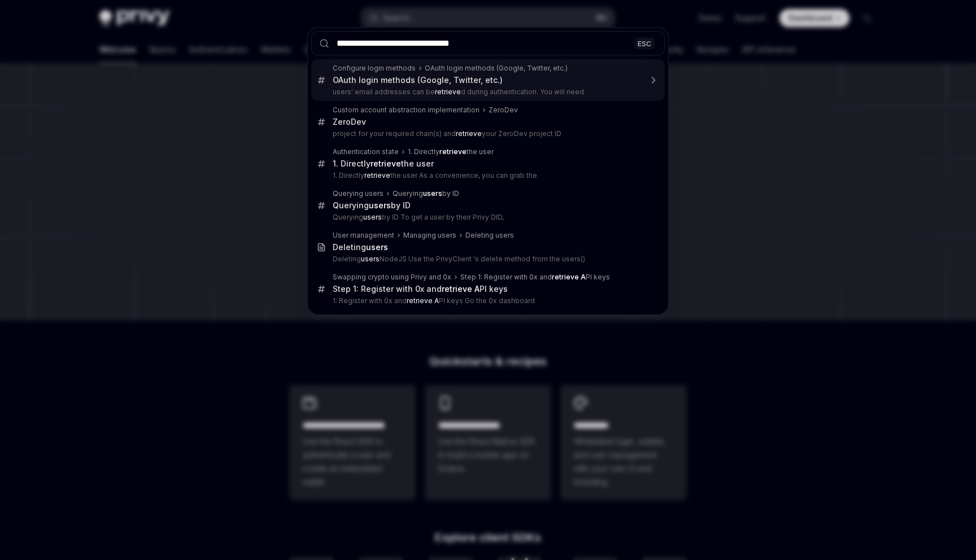  I want to click on div: Querying users, so click(358, 194).